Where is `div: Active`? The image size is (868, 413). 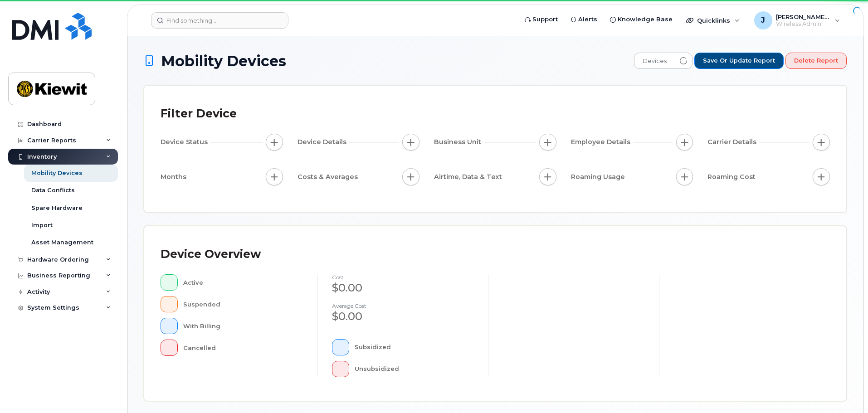 div: Active is located at coordinates (243, 282).